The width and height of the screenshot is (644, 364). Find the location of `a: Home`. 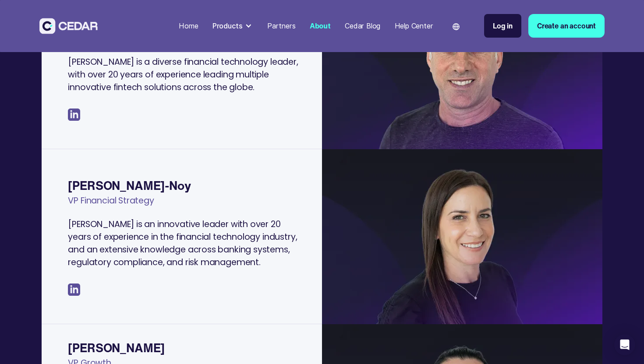

a: Home is located at coordinates (189, 26).